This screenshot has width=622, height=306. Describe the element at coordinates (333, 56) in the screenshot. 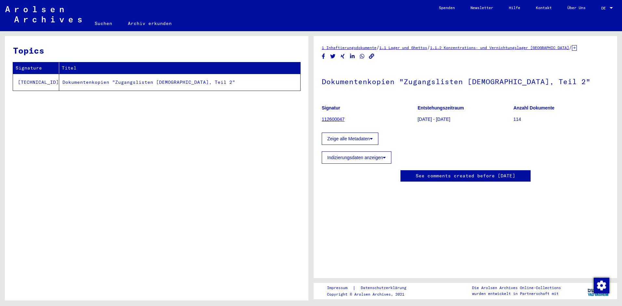

I see `button: Share on Twitter` at that location.